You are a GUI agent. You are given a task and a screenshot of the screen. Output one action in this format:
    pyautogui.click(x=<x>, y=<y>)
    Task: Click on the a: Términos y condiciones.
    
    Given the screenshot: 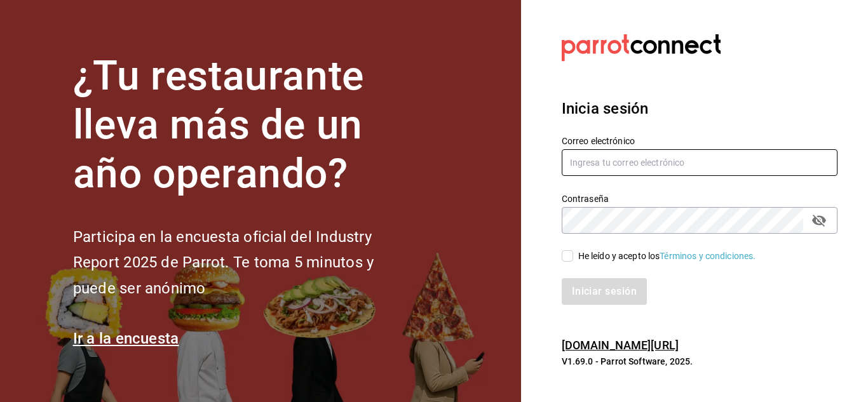 What is the action you would take?
    pyautogui.click(x=707, y=256)
    